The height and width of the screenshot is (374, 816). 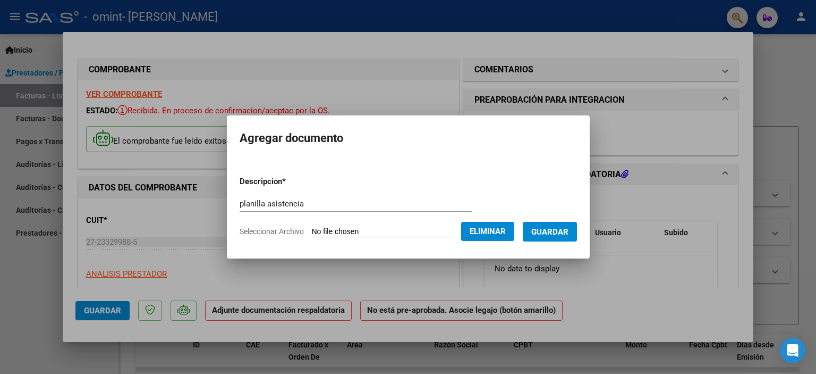 What do you see at coordinates (408, 138) in the screenshot?
I see `h2: Agregar documento` at bounding box center [408, 138].